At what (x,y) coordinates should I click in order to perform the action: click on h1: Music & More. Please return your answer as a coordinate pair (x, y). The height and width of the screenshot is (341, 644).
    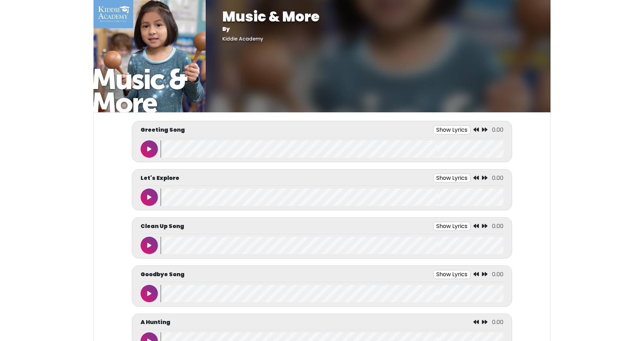
    Looking at the image, I should click on (378, 17).